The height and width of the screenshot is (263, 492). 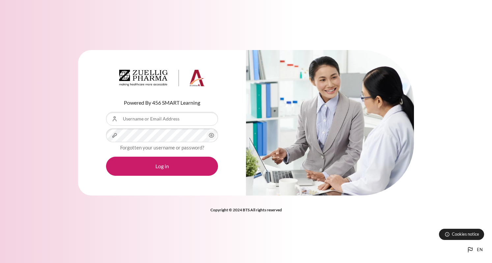 I want to click on input: Username or Email Address, so click(x=162, y=119).